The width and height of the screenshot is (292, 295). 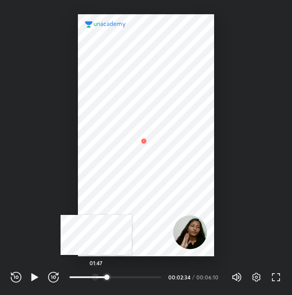 What do you see at coordinates (179, 277) in the screenshot?
I see `div: 00:02:34` at bounding box center [179, 277].